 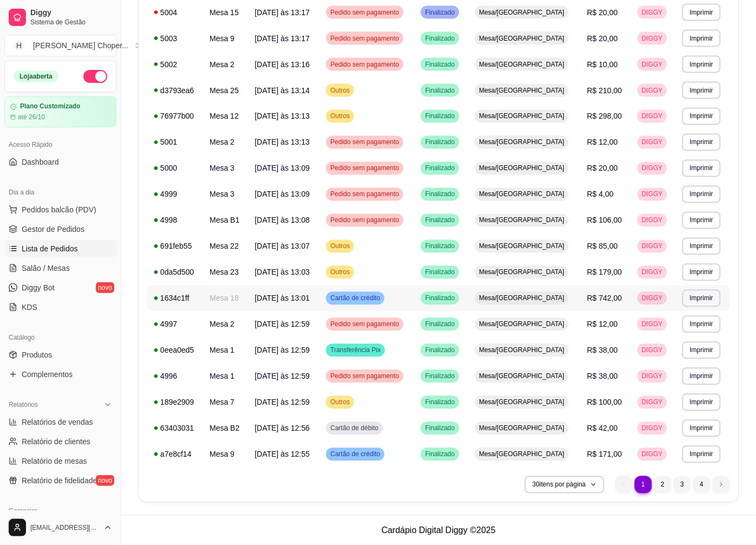 I want to click on span: Pedidos balcão (PDV), so click(x=59, y=209).